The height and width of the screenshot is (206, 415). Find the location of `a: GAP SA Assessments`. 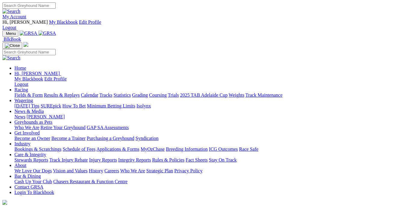

a: GAP SA Assessments is located at coordinates (108, 127).